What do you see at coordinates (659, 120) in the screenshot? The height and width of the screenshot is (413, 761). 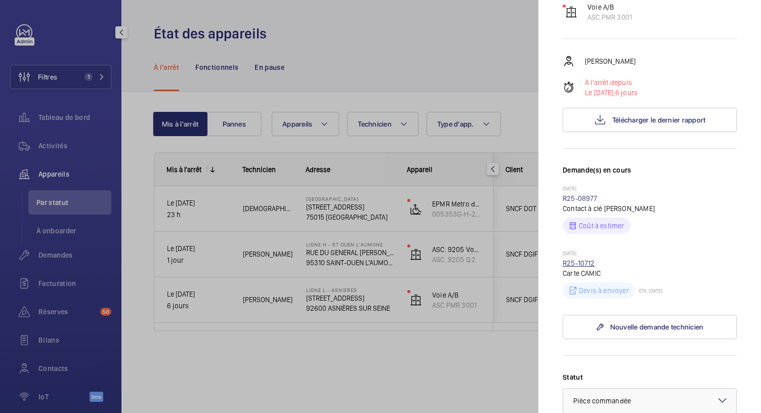 I see `span: Télécharger le dernier rapport` at bounding box center [659, 120].